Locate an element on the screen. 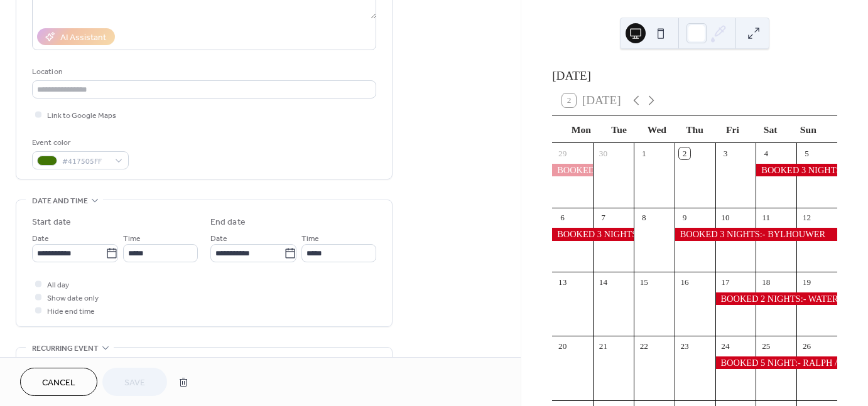 The height and width of the screenshot is (406, 868). div: 29 is located at coordinates (562, 153).